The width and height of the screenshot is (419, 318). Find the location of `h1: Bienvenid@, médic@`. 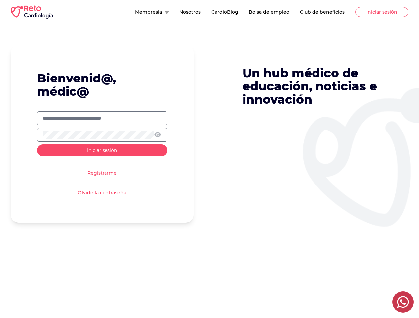

h1: Bienvenid@, médic@ is located at coordinates (102, 85).